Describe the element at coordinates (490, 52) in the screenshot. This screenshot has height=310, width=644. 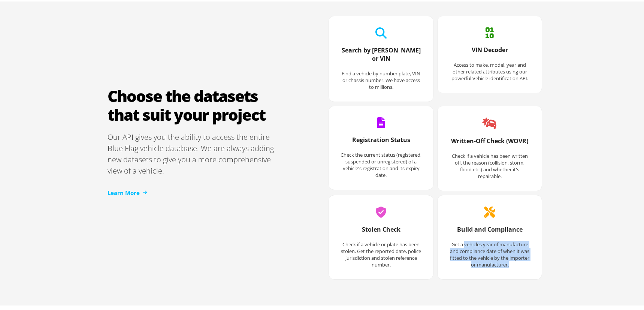
I see `h3: VIN Decoder` at that location.